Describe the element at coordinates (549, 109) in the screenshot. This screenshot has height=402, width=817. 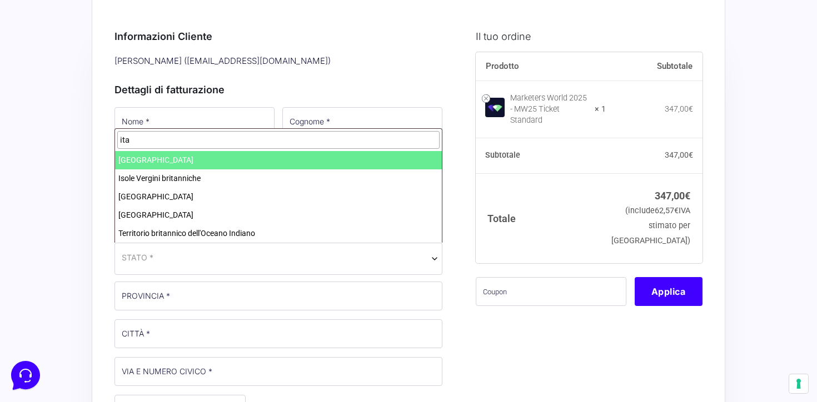
I see `div: Marketers World 2025 - MW25 Ticket Standard` at that location.